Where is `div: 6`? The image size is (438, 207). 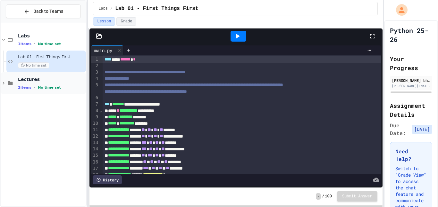
div: 6 is located at coordinates (95, 98).